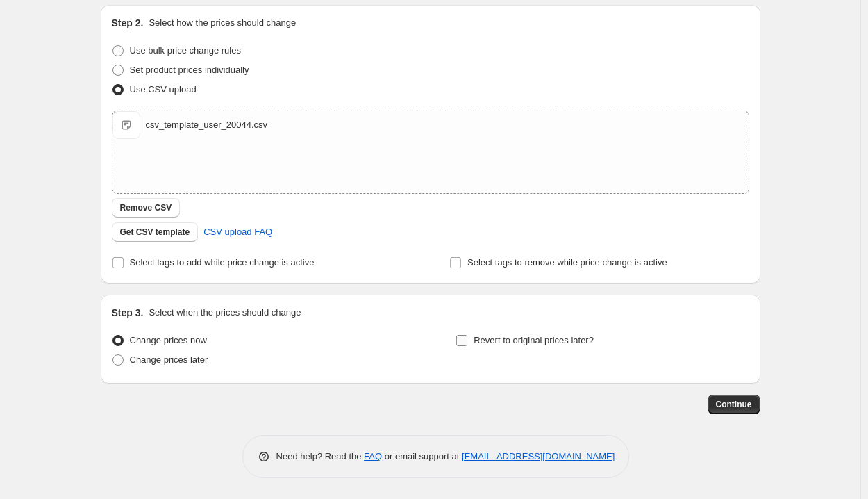 This screenshot has width=868, height=499. Describe the element at coordinates (222, 262) in the screenshot. I see `span: Select tags to add while price change is active` at that location.